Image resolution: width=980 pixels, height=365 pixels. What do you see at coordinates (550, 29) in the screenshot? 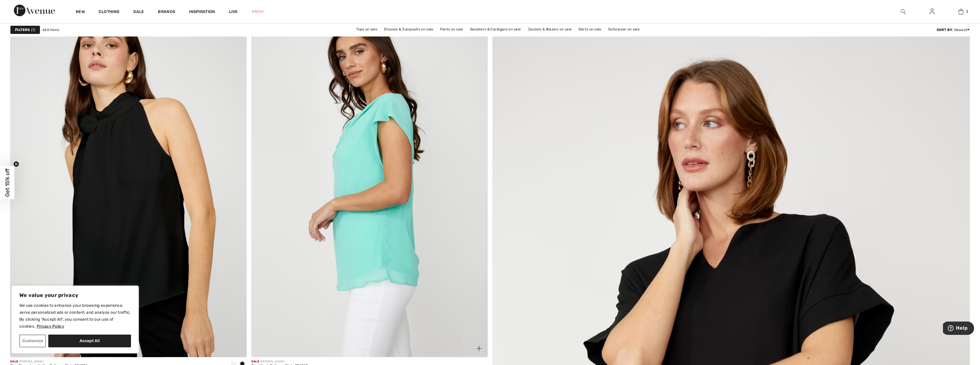
I see `a: Jackets & Blazers on sale` at bounding box center [550, 29].